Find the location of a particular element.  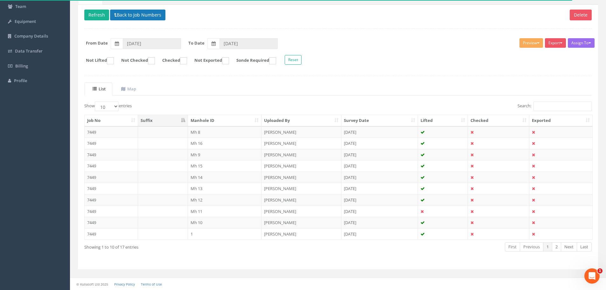

div: Showing 1 to 10 of 17 entries is located at coordinates (187, 245).